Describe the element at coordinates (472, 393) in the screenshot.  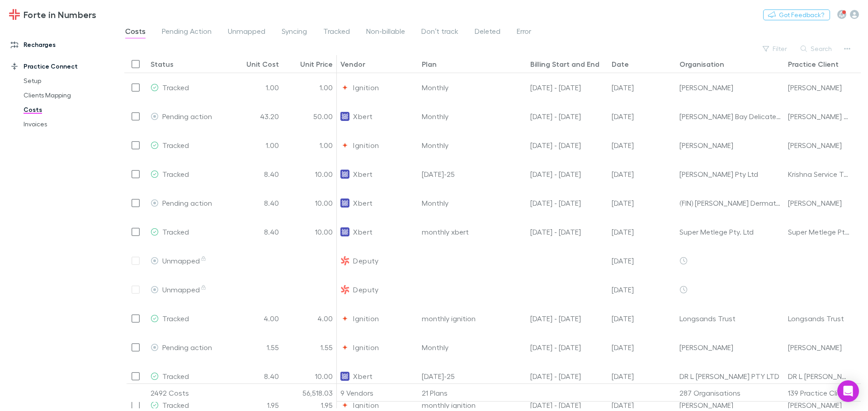
I see `div: 21 Plans` at that location.